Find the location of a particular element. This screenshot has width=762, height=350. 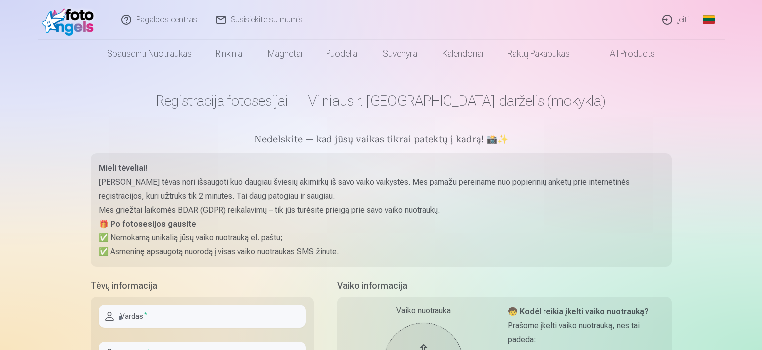

p: Prašome įkelti vaiko nuotrauką, nes tai padeda: is located at coordinates (585, 332).